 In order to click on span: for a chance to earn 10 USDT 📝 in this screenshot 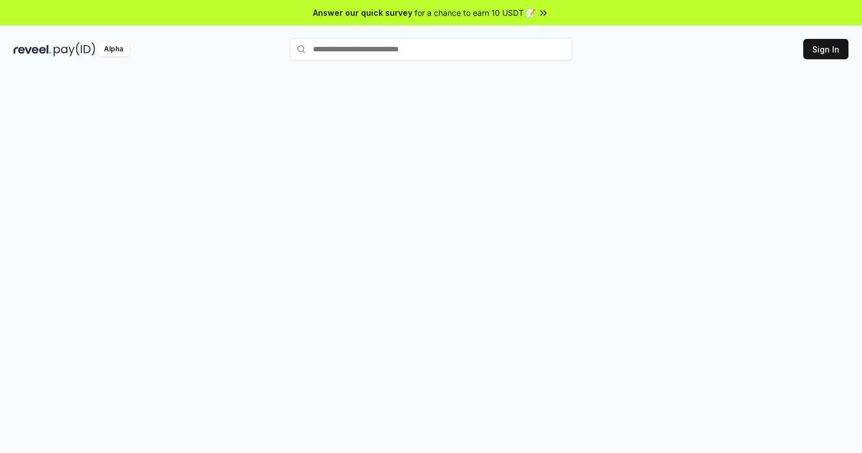, I will do `click(475, 12)`.